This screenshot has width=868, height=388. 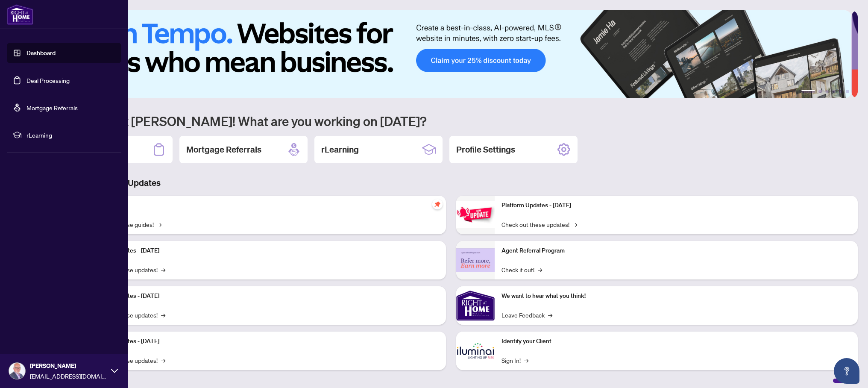 What do you see at coordinates (17, 371) in the screenshot?
I see `img: Profile Icon` at bounding box center [17, 371].